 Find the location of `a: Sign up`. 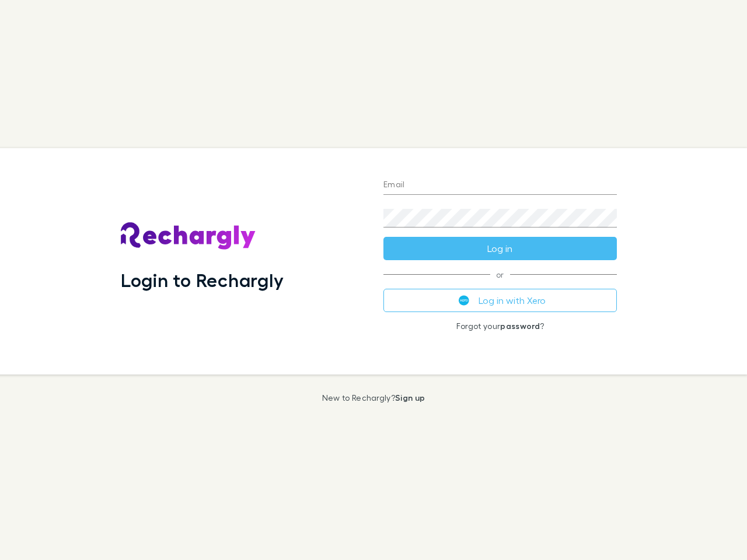

a: Sign up is located at coordinates (410, 397).